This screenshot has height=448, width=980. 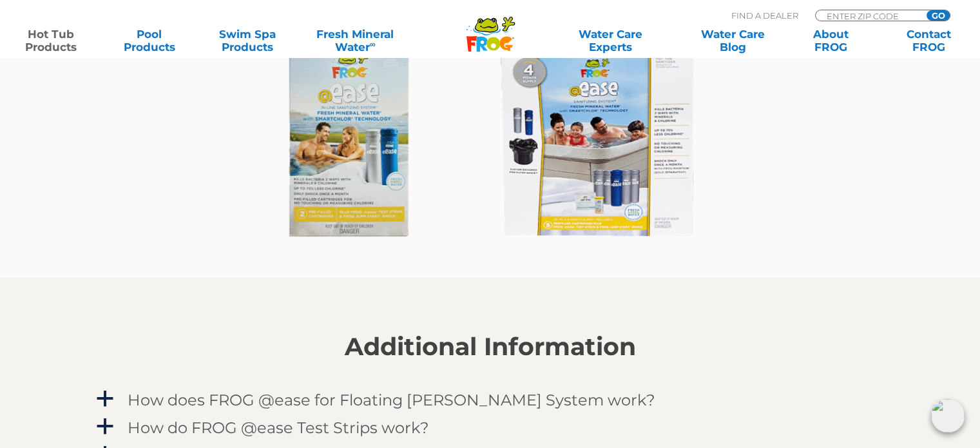 I want to click on input: Zip Code Form, so click(x=868, y=16).